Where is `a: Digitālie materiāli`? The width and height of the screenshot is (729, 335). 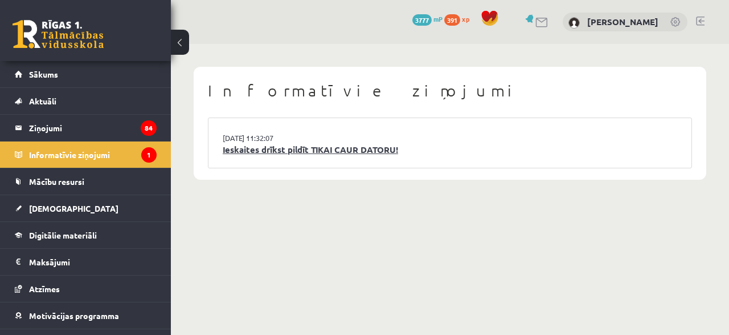
a: Digitālie materiāli is located at coordinates (85, 235).